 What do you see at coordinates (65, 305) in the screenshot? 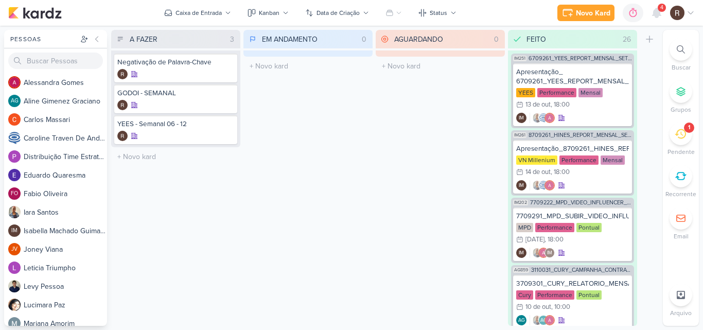
I see `div: L u c i m a r a P a z` at bounding box center [65, 305].